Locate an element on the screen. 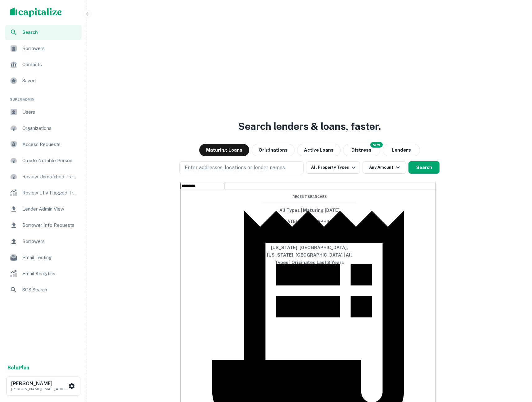  img: capitalize-logo.png is located at coordinates (36, 13).